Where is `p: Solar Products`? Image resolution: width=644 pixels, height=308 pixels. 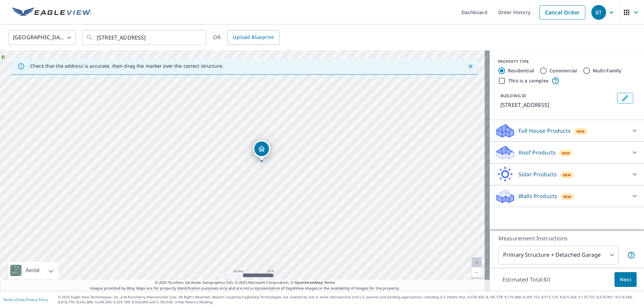 p: Solar Products is located at coordinates (538, 174).